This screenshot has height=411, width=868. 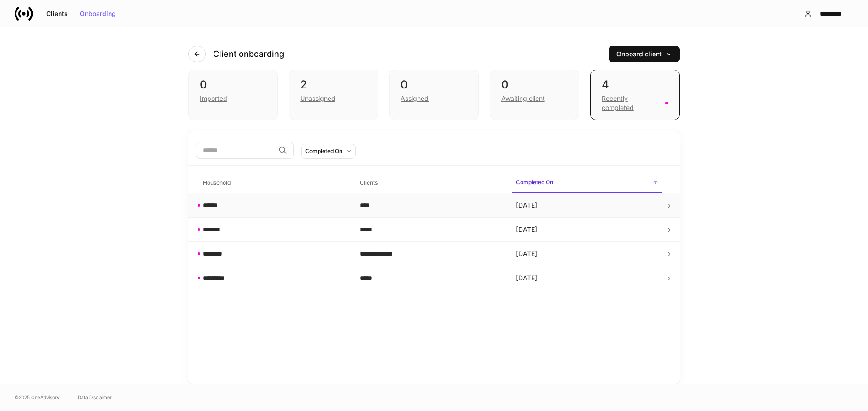 I want to click on div: Unassigned, so click(x=318, y=99).